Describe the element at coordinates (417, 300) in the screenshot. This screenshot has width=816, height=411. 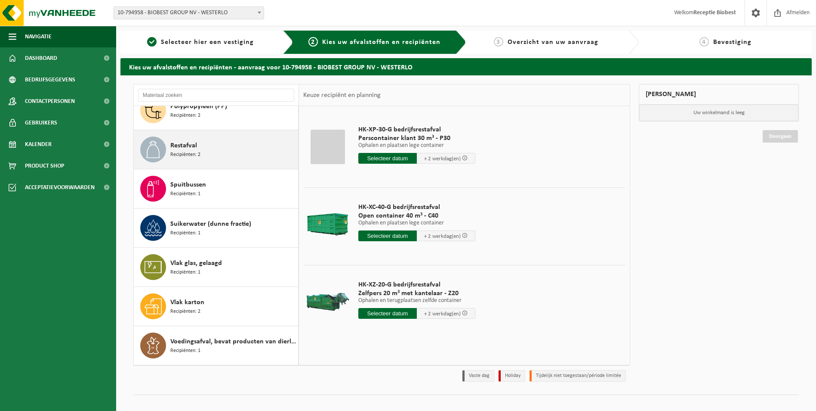
I see `p: Ophalen en terugplaatsen zelfde container` at that location.